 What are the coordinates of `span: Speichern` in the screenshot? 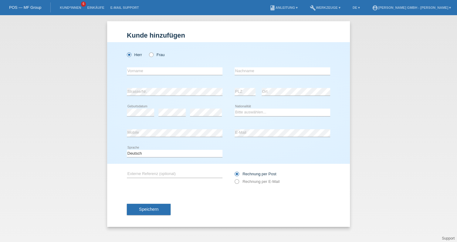 It's located at (149, 210).